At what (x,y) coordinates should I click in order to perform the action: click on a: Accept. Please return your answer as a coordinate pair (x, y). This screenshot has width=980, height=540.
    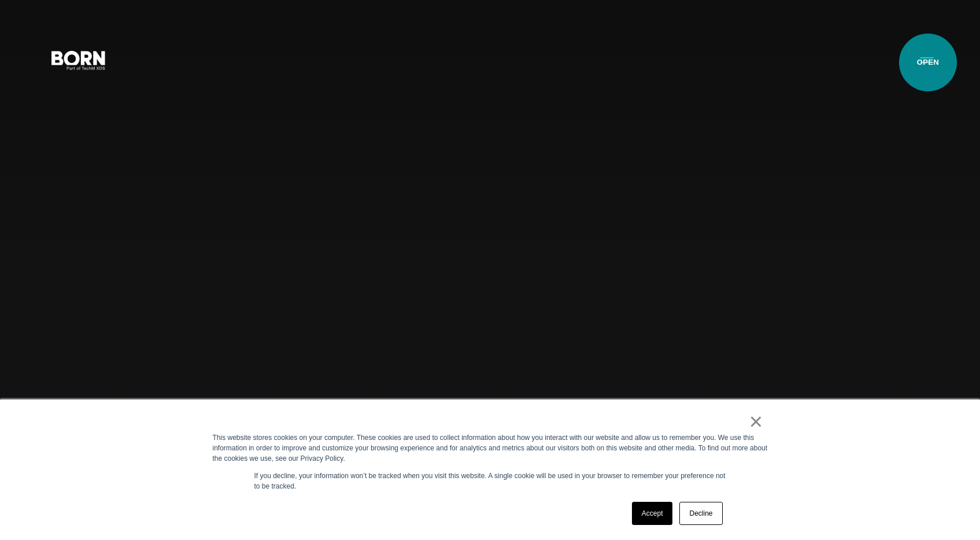
    Looking at the image, I should click on (652, 514).